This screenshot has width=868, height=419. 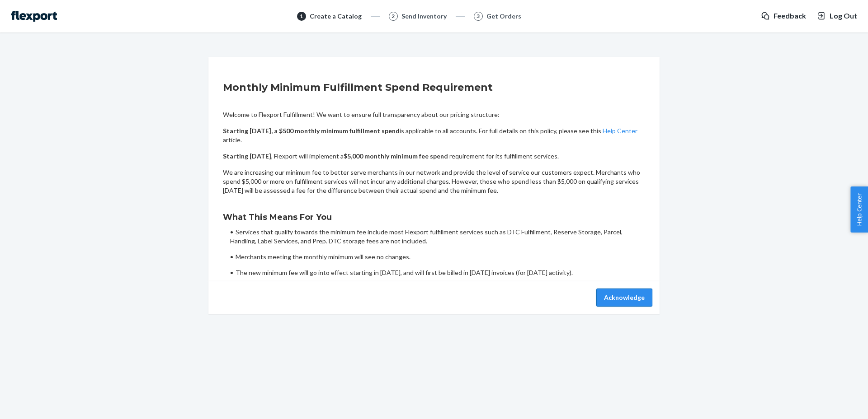 I want to click on span: 3, so click(x=478, y=16).